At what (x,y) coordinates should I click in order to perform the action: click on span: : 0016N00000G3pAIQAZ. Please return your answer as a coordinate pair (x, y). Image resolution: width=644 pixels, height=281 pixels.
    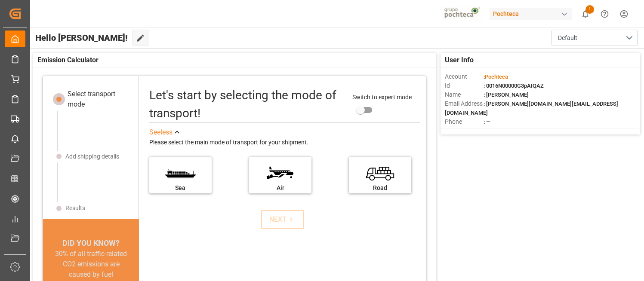
    Looking at the image, I should click on (514, 86).